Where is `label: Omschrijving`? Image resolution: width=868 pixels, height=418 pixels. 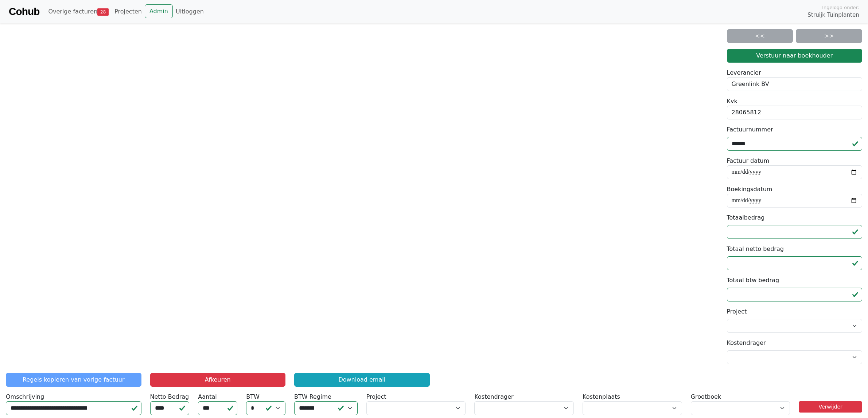 label: Omschrijving is located at coordinates (25, 397).